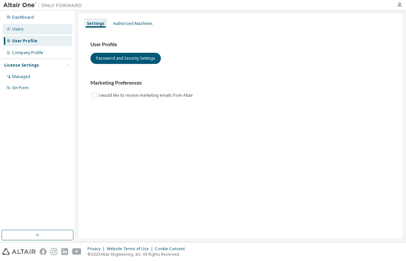 Image resolution: width=406 pixels, height=261 pixels. Describe the element at coordinates (131, 249) in the screenshot. I see `div: Website Terms of Use` at that location.